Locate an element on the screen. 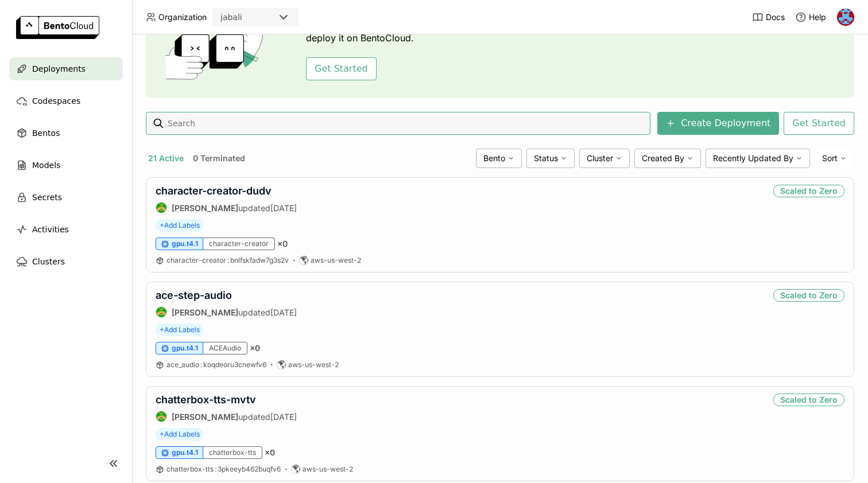  a: Models is located at coordinates (66, 165).